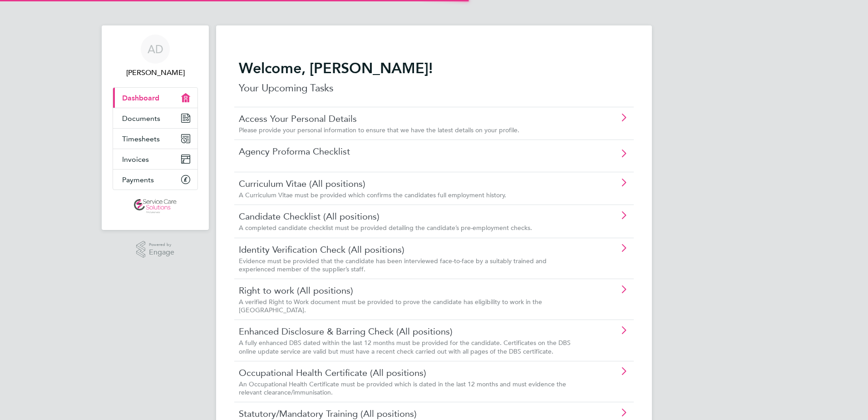 This screenshot has width=868, height=420. What do you see at coordinates (408, 372) in the screenshot?
I see `a: Occupational Health Certificate (All positions)` at bounding box center [408, 372].